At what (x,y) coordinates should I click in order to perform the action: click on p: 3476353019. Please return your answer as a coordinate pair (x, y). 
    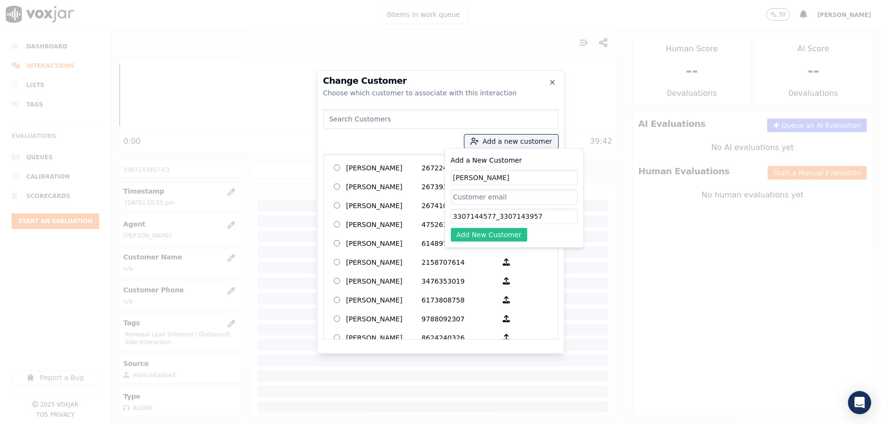
    Looking at the image, I should click on (459, 280).